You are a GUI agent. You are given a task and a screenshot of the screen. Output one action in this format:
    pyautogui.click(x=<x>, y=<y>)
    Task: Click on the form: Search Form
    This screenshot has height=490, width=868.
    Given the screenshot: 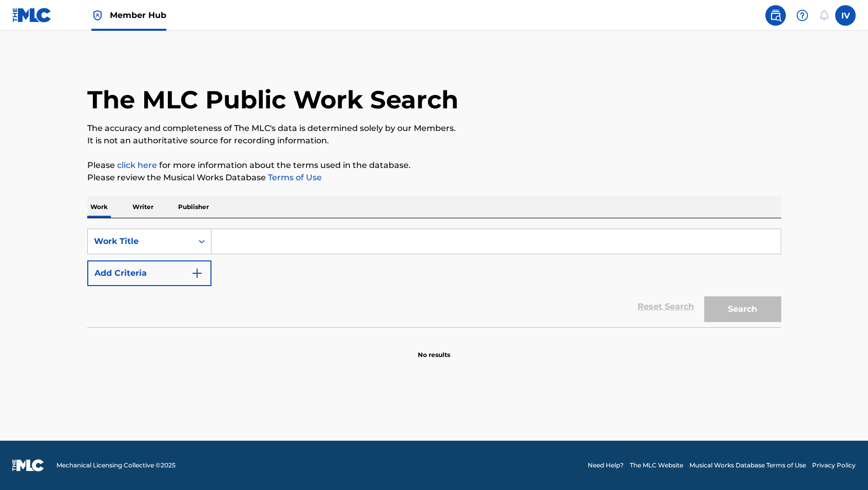 What is the action you would take?
    pyautogui.click(x=434, y=278)
    